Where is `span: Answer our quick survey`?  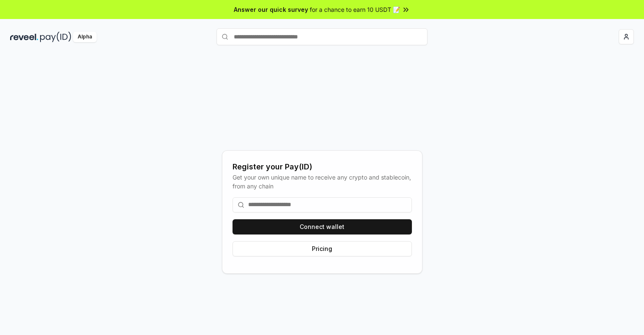
span: Answer our quick survey is located at coordinates (271, 10).